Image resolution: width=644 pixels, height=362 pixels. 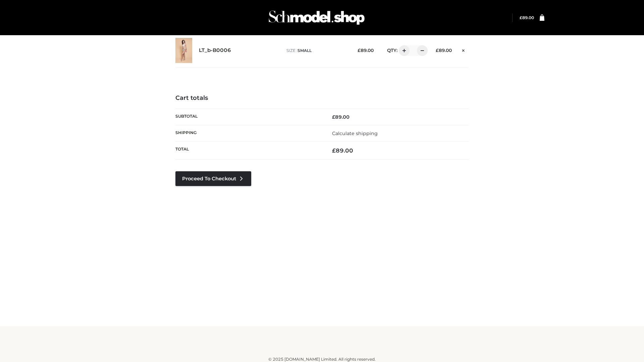 I want to click on img: LT_b-B0006 - SMALL, so click(x=184, y=50).